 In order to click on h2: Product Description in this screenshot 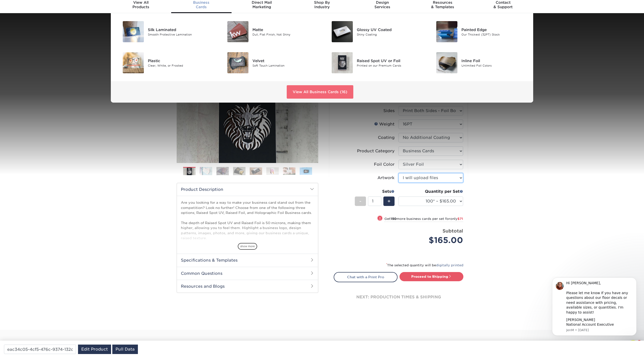, I will do `click(247, 189)`.